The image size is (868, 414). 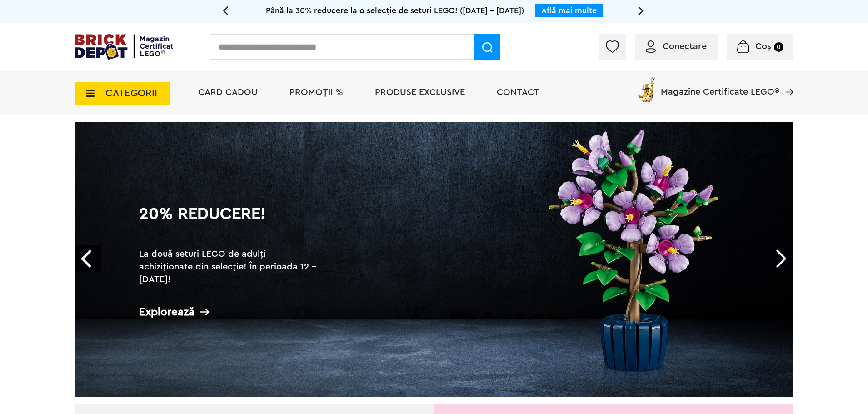 I want to click on a: Produse exclusive, so click(x=420, y=92).